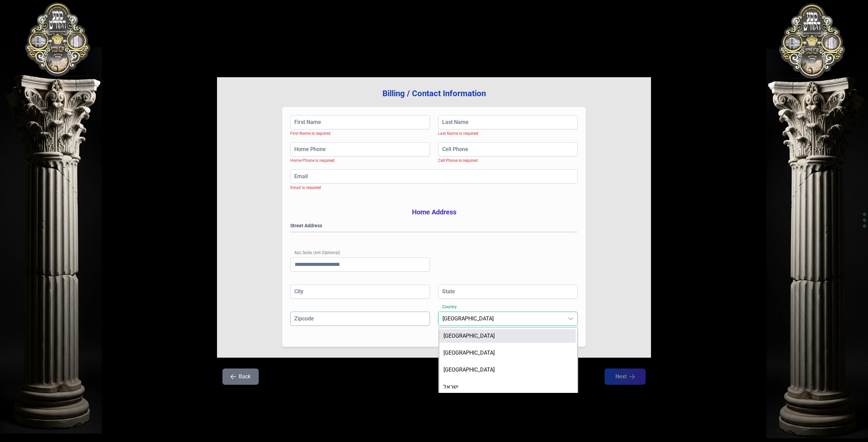  Describe the element at coordinates (312, 161) in the screenshot. I see `span: Home Phone is required` at that location.